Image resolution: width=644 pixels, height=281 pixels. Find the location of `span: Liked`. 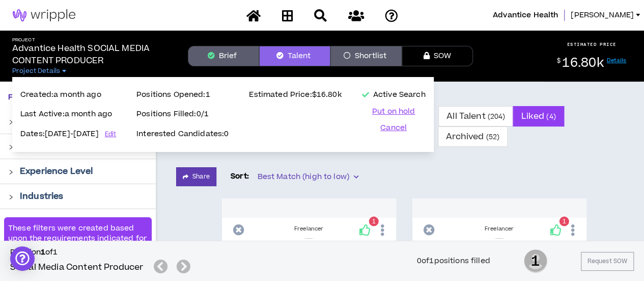

span: Liked is located at coordinates (538, 116).